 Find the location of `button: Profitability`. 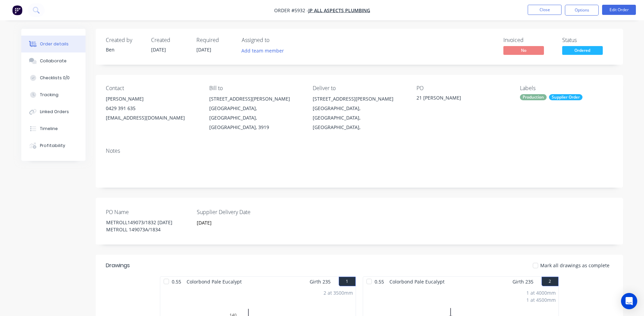

button: Profitability is located at coordinates (53, 145).